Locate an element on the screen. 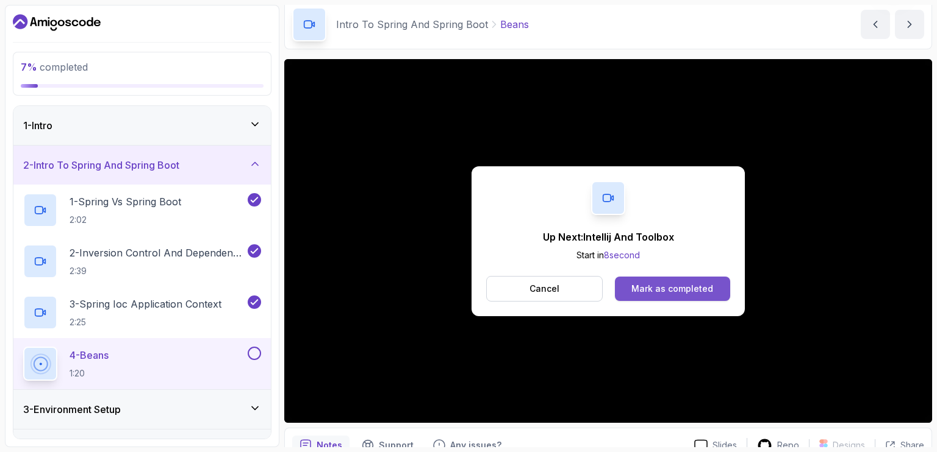  p: Repo is located at coordinates (788, 446).